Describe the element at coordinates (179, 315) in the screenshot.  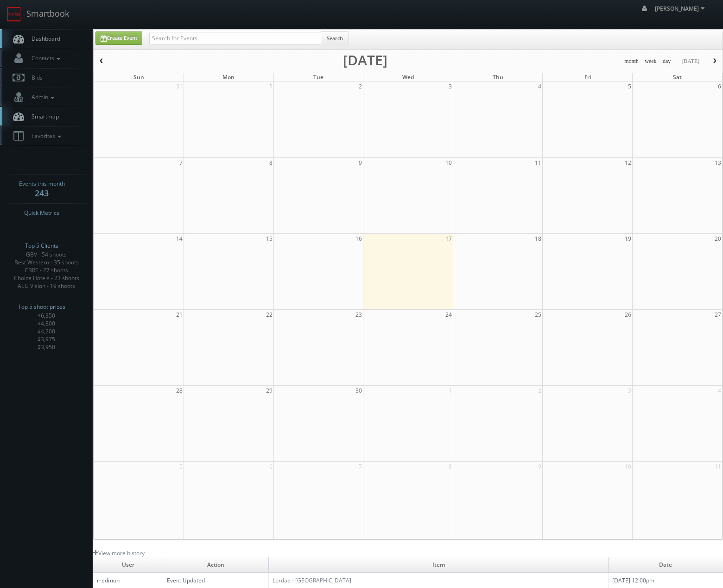
I see `span: 21` at that location.